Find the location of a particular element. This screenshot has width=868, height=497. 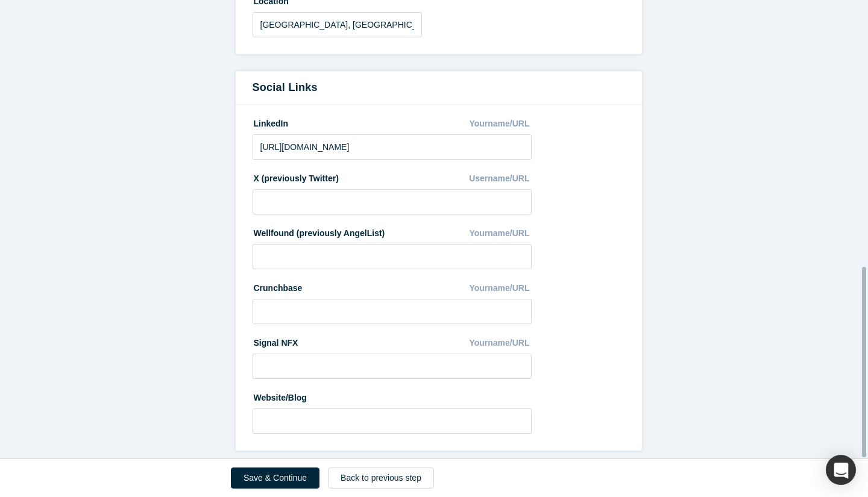

label: Signal NFX is located at coordinates (276, 341).